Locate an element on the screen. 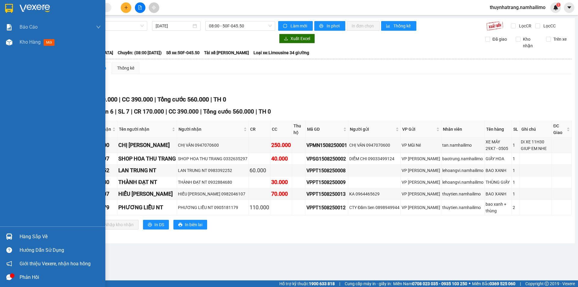  td: VP Mũi Né is located at coordinates (421, 145).